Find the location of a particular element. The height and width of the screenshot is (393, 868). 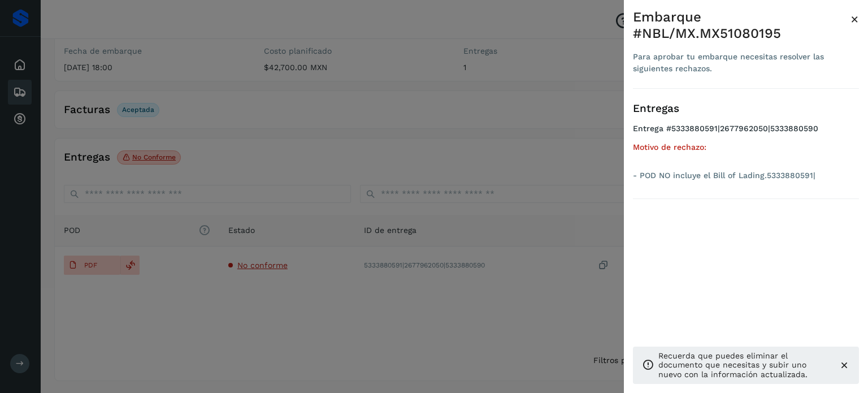

h4: Entrega #5333880591|2677962050|5333880590 is located at coordinates (746, 133).